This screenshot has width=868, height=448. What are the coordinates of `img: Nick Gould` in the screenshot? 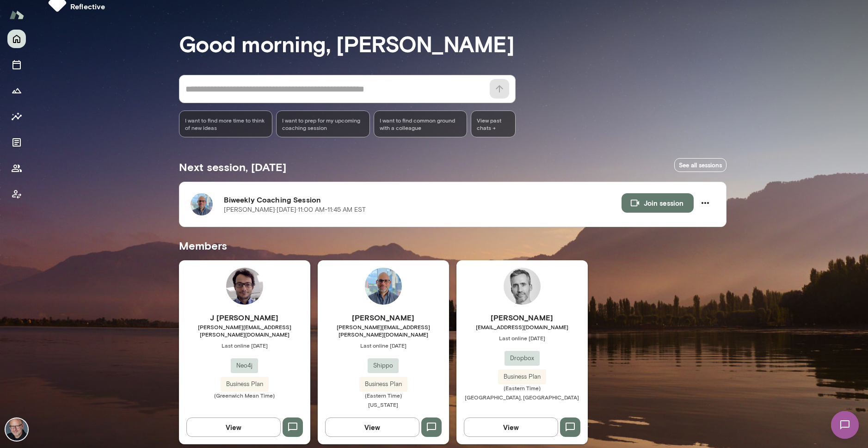 It's located at (16, 429).